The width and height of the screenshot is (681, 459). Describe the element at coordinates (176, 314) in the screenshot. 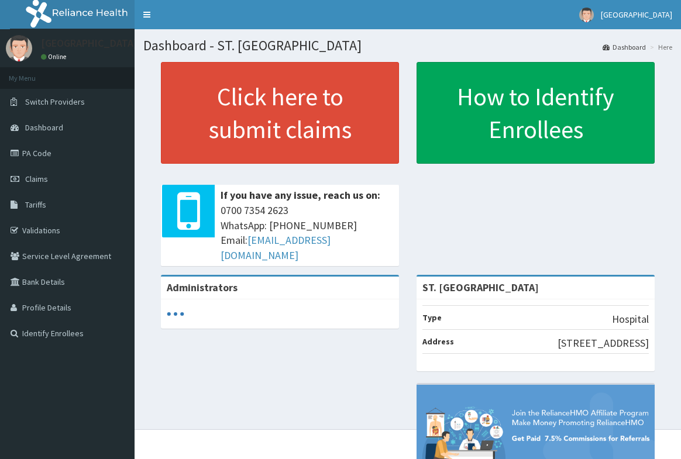

I see `svg: audio-loading` at that location.